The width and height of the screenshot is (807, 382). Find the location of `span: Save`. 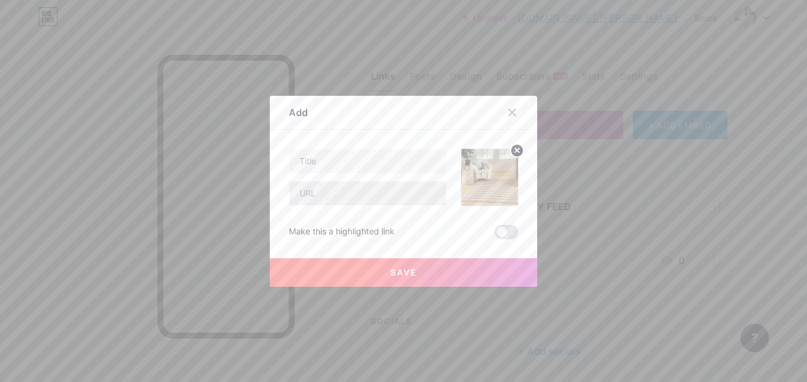

span: Save is located at coordinates (403, 272).